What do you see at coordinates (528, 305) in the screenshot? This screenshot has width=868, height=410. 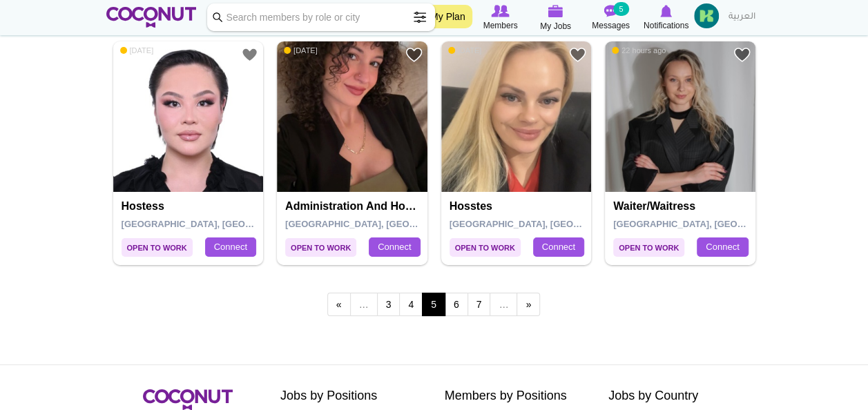 I see `a: next ›` at bounding box center [528, 305].